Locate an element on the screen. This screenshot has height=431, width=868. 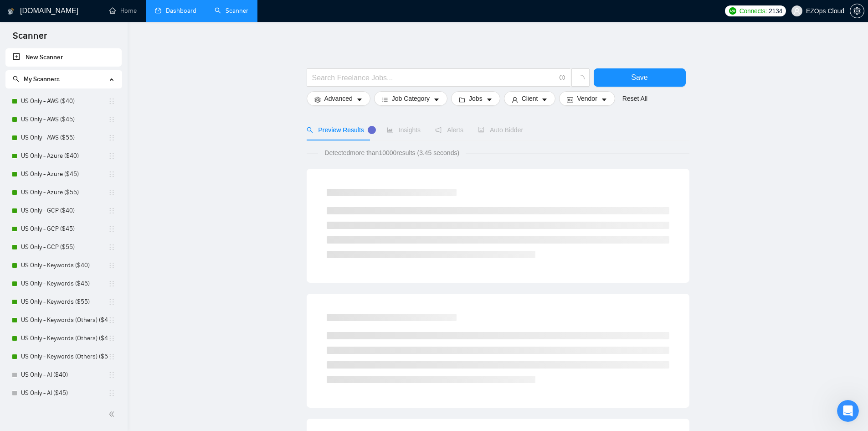
a: US Only - GCP ($40) is located at coordinates (64, 210).